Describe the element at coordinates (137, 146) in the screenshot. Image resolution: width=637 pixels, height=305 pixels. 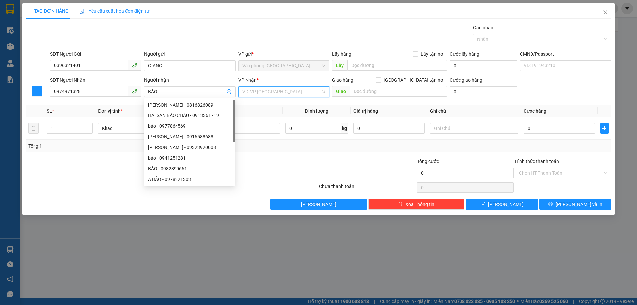
I see `div: Tổng: 1` at that location.